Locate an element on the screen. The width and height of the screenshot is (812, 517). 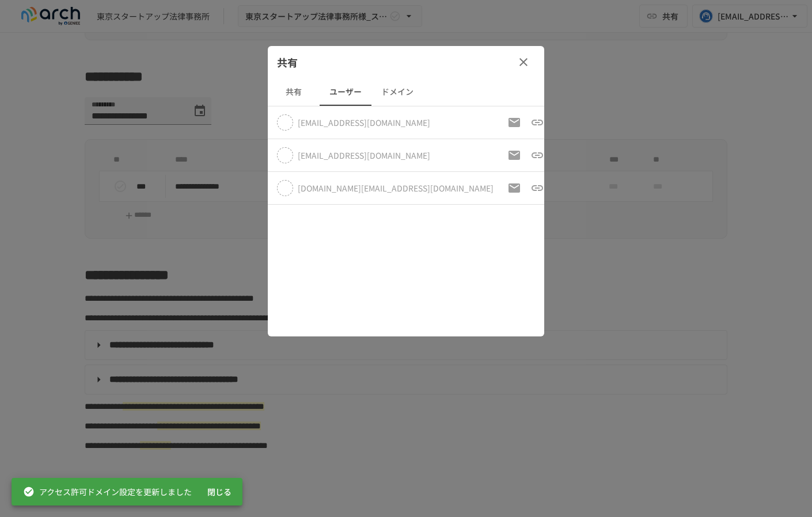
div: アクセス許可ドメイン設定を更新しました is located at coordinates (107, 492).